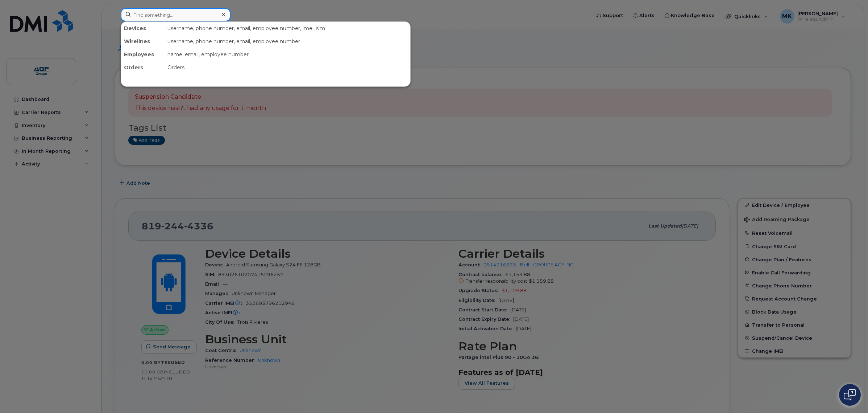 Image resolution: width=868 pixels, height=413 pixels. Describe the element at coordinates (142, 54) in the screenshot. I see `div: Employees` at that location.